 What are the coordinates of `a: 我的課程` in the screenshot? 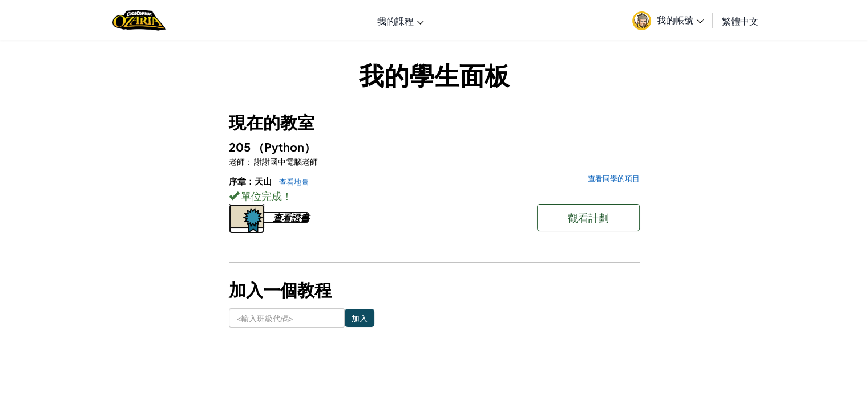 It's located at (401, 21).